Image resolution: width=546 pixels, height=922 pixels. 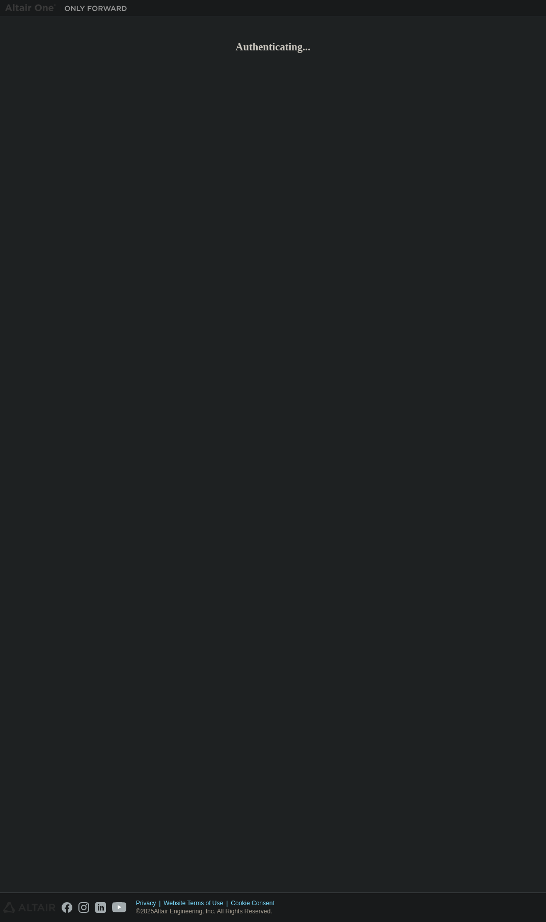 I want to click on img: linkedin.svg, so click(x=100, y=908).